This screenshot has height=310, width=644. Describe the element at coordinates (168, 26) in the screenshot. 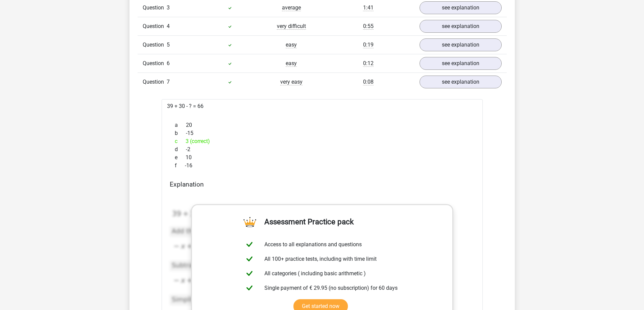

I see `span: 4` at that location.